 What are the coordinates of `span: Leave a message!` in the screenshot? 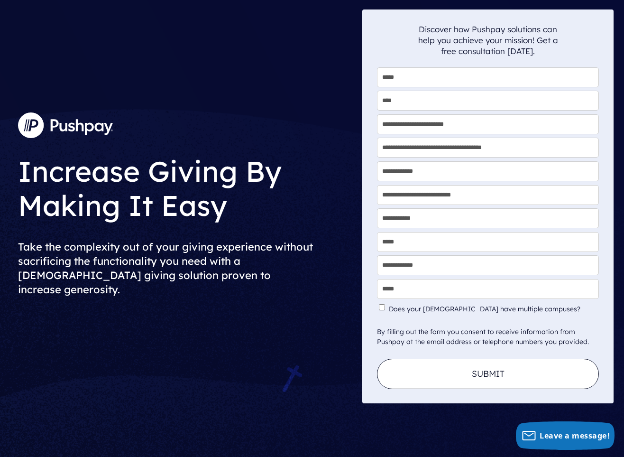 It's located at (575, 436).